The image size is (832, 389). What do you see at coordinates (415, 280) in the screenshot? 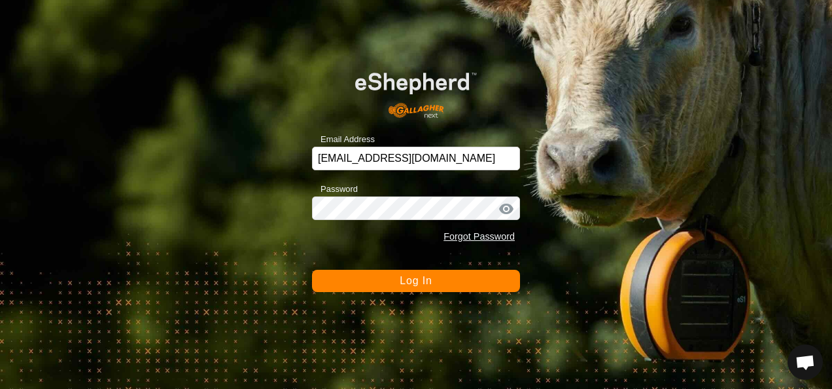
I see `span: Log In` at bounding box center [415, 280].